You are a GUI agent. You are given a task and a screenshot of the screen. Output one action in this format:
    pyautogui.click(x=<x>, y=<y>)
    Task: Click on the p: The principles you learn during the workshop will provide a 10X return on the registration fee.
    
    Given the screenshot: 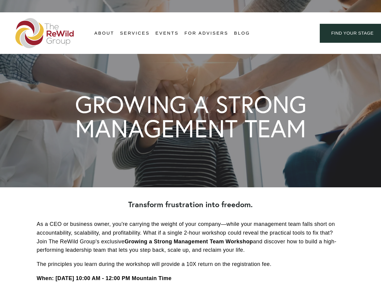 What is the action you would take?
    pyautogui.click(x=191, y=264)
    